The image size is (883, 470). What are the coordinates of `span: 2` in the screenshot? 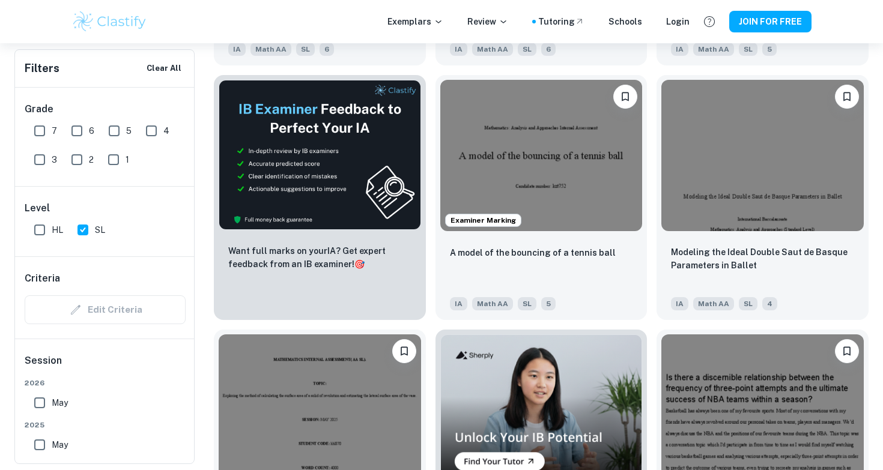 It's located at (91, 160).